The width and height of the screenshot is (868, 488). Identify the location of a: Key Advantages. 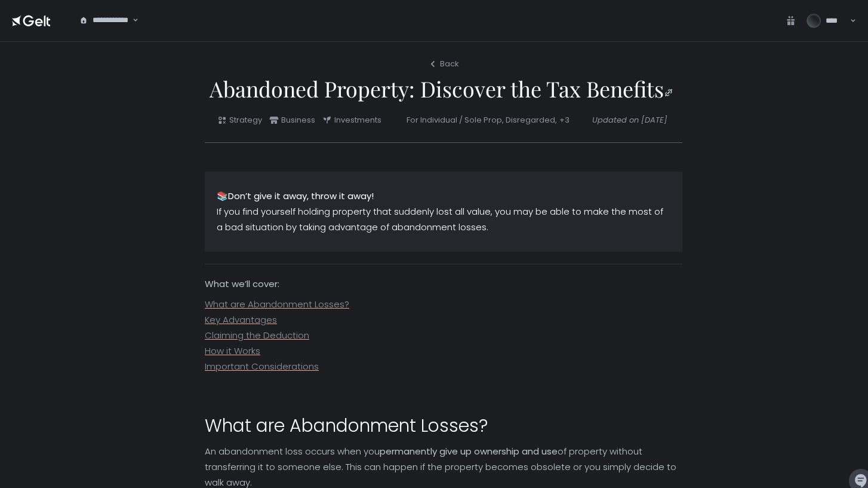
(240, 319).